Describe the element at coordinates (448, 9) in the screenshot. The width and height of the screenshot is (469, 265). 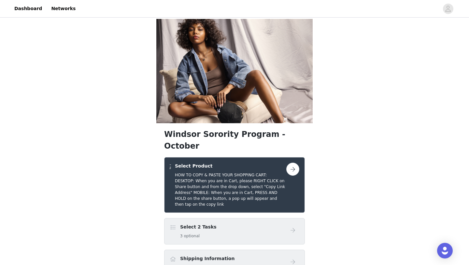
I see `div: avatar` at that location.